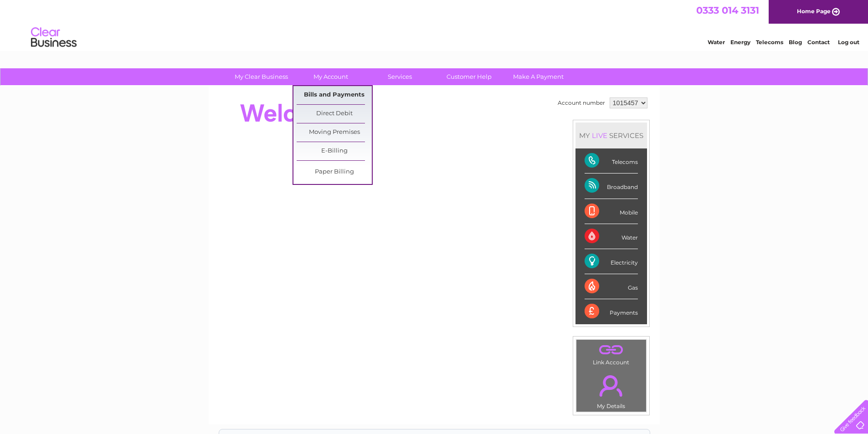 The width and height of the screenshot is (868, 434). Describe the element at coordinates (334, 172) in the screenshot. I see `a: Paper Billing` at that location.